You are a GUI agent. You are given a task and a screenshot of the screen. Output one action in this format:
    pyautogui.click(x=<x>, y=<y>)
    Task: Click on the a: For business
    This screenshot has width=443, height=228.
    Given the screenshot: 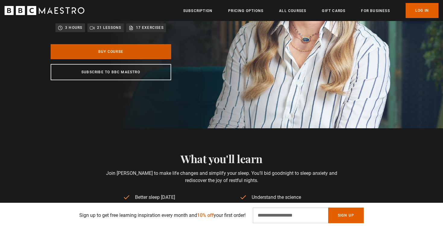 What is the action you would take?
    pyautogui.click(x=375, y=11)
    